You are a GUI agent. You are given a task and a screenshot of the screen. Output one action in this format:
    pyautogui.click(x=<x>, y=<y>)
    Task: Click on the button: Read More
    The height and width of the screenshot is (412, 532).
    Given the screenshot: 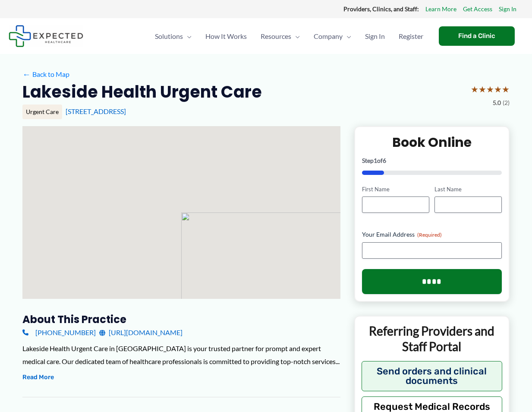 What is the action you would take?
    pyautogui.click(x=38, y=378)
    